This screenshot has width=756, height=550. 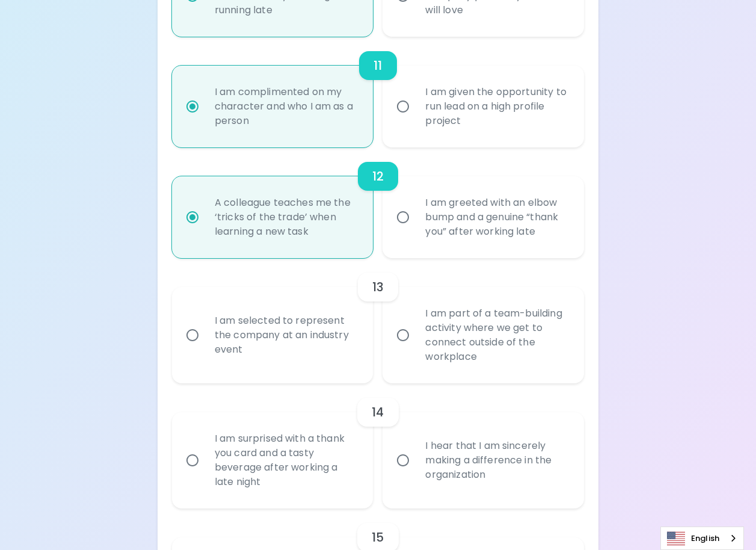 What do you see at coordinates (378, 177) in the screenshot?
I see `h6: 12` at bounding box center [378, 177].